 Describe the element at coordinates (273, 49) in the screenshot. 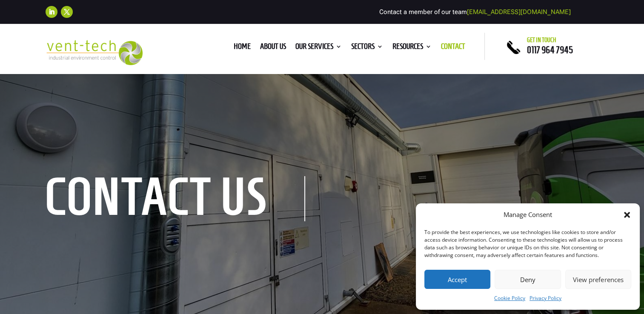

I see `a: About us` at that location.